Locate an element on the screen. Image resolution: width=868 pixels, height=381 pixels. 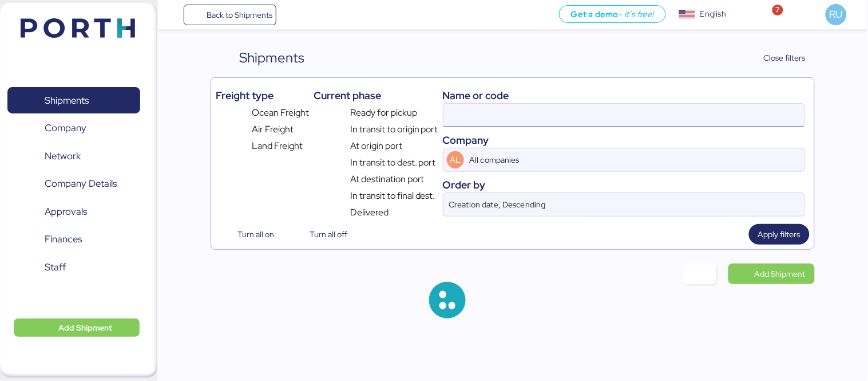
a: Approvals is located at coordinates (74, 211).